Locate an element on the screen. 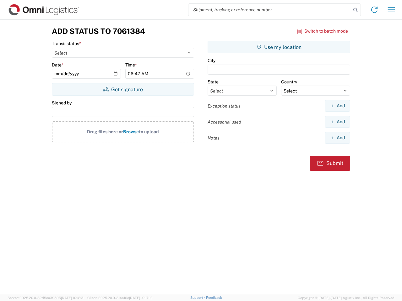 This screenshot has width=402, height=301. span: to upload is located at coordinates (149, 132).